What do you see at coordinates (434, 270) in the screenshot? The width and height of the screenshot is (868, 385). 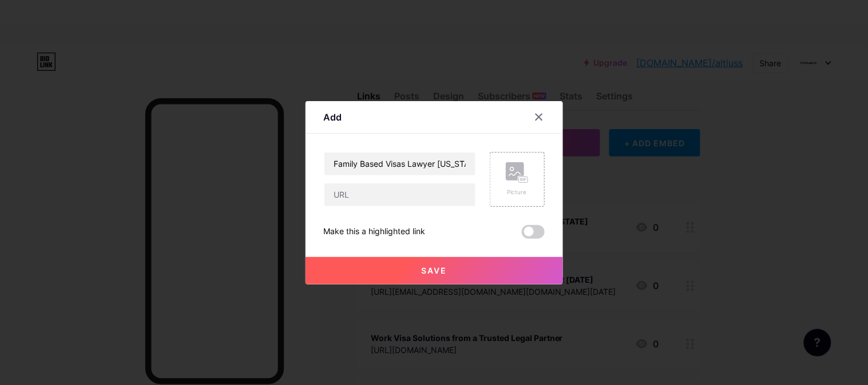 I see `span: Save` at bounding box center [434, 270].